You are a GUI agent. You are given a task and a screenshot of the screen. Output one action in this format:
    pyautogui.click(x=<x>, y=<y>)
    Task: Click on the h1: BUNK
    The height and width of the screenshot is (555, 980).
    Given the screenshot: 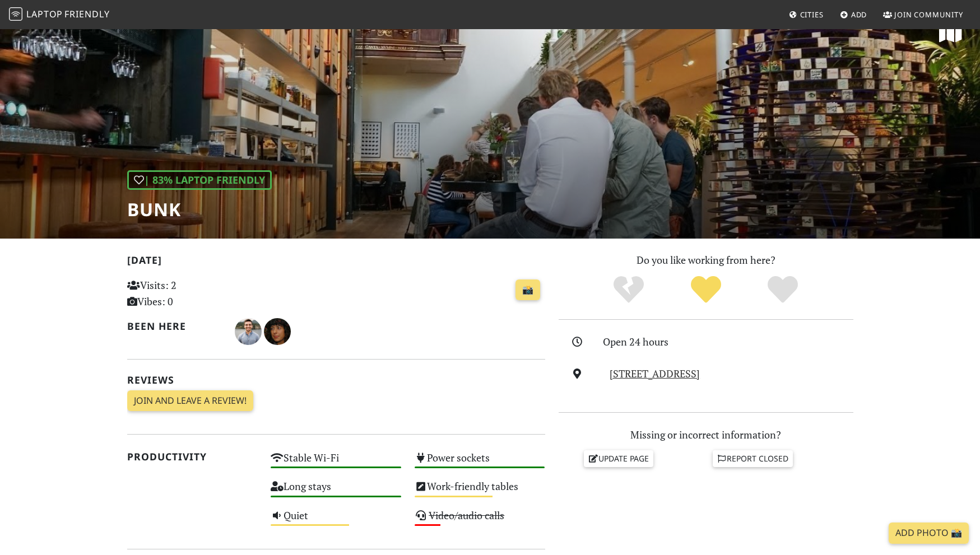 What is the action you would take?
    pyautogui.click(x=200, y=210)
    